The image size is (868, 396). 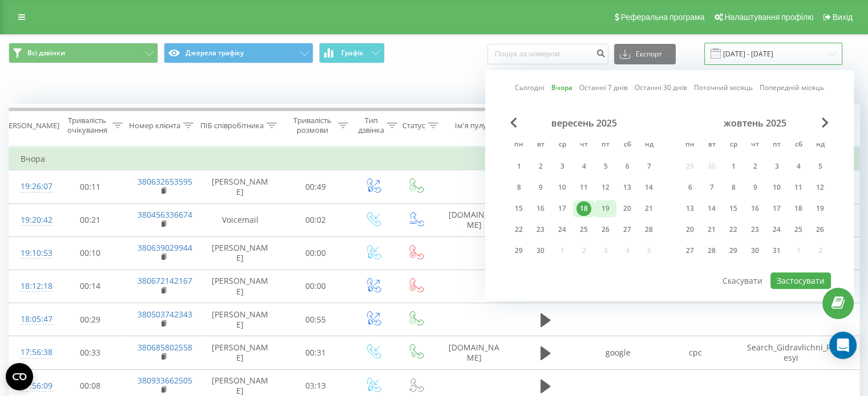 I want to click on div: пн 20 жовт 2025 р., so click(x=690, y=230).